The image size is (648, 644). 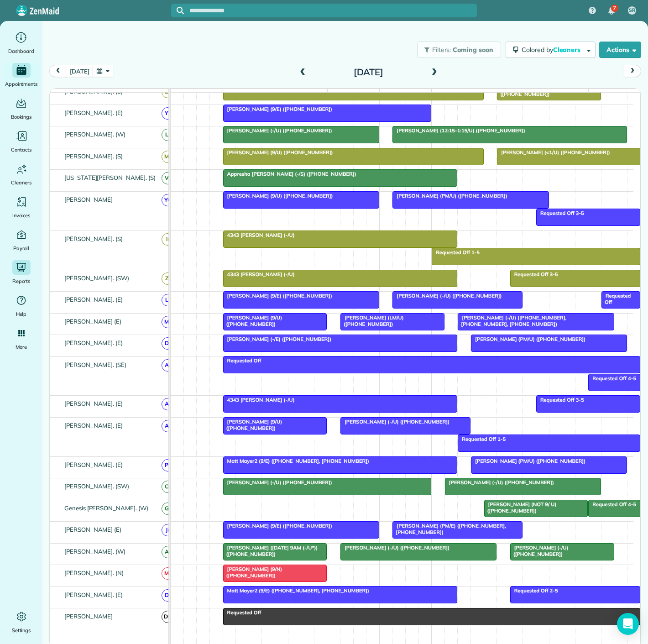 What do you see at coordinates (21, 51) in the screenshot?
I see `span: Dashboard` at bounding box center [21, 51].